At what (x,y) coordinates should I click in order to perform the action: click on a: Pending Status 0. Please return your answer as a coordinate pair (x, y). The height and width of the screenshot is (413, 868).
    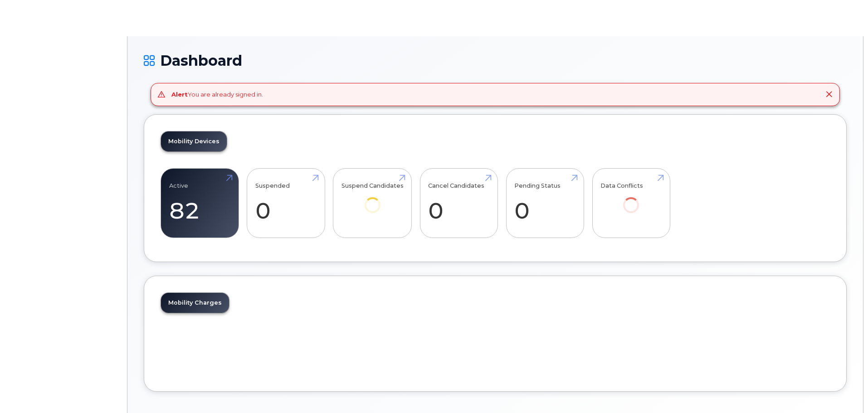
    Looking at the image, I should click on (545, 203).